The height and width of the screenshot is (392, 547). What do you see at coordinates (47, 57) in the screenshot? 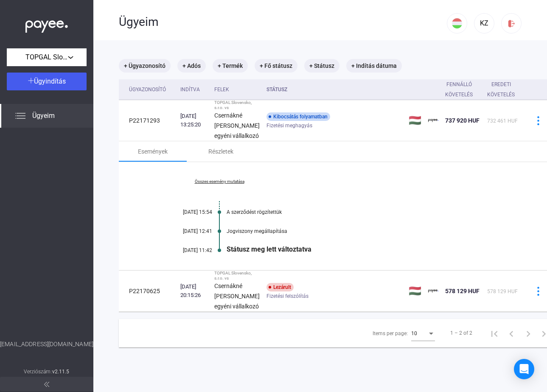
I see `span: TOPGAL Slovensko, s.r.o.` at bounding box center [47, 57].